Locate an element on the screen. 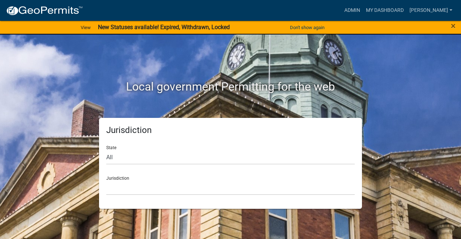 This screenshot has height=239, width=461. strong: New Statuses available! Expired, Withdrawn, Locked is located at coordinates (164, 27).